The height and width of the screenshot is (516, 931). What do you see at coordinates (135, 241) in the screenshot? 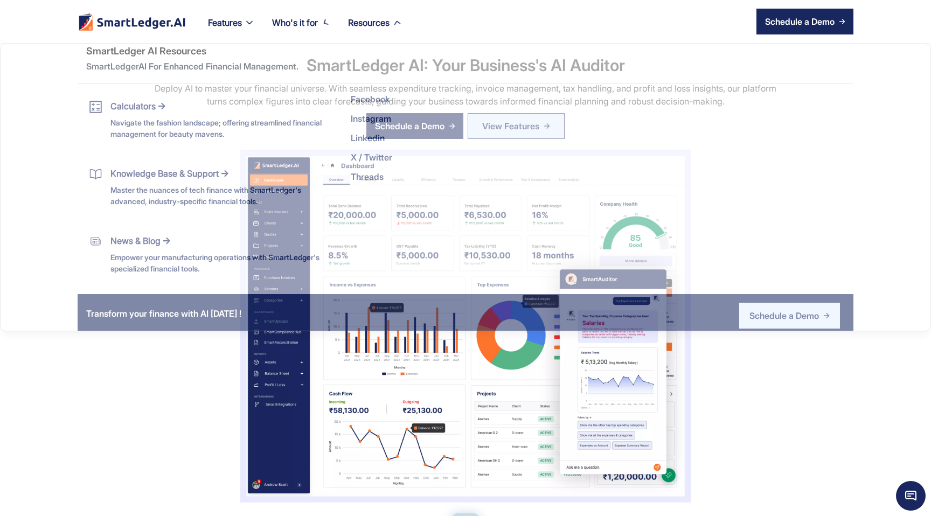
I see `div: News & Blog` at bounding box center [135, 241].